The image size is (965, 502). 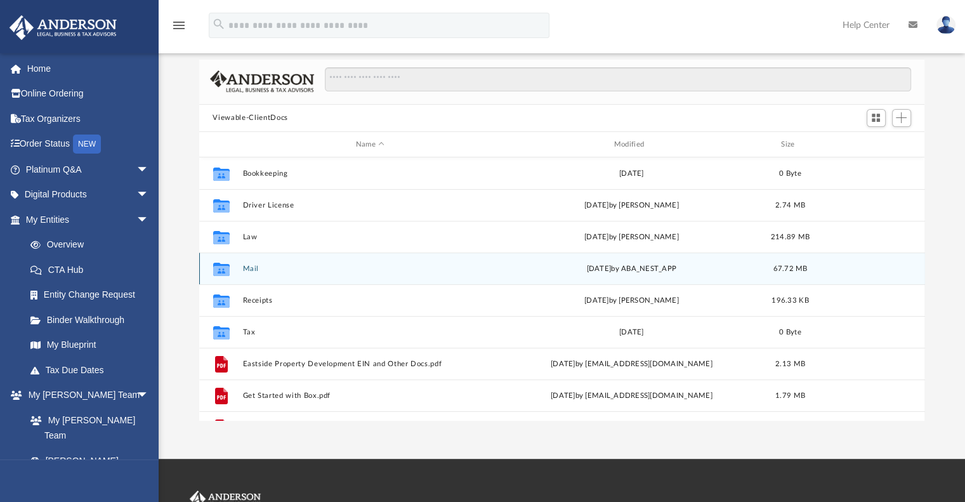 I want to click on a: Overview, so click(x=93, y=245).